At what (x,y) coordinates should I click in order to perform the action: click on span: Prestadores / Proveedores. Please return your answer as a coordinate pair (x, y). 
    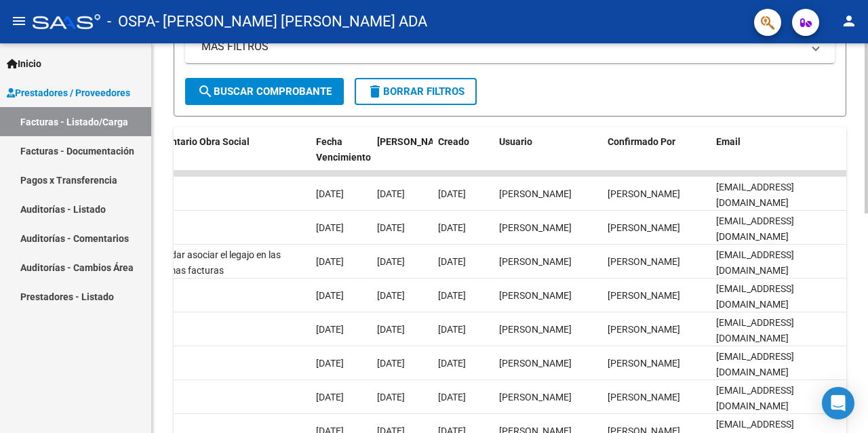
    Looking at the image, I should click on (68, 93).